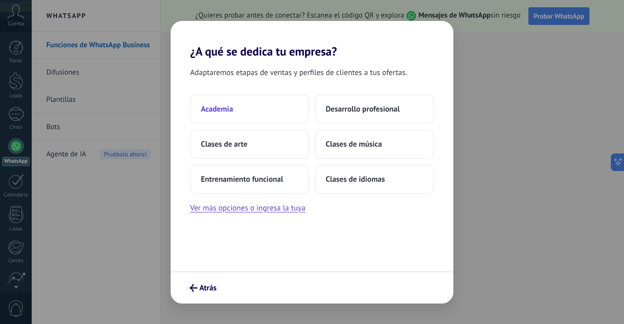  What do you see at coordinates (217, 109) in the screenshot?
I see `span: Academia` at bounding box center [217, 109].